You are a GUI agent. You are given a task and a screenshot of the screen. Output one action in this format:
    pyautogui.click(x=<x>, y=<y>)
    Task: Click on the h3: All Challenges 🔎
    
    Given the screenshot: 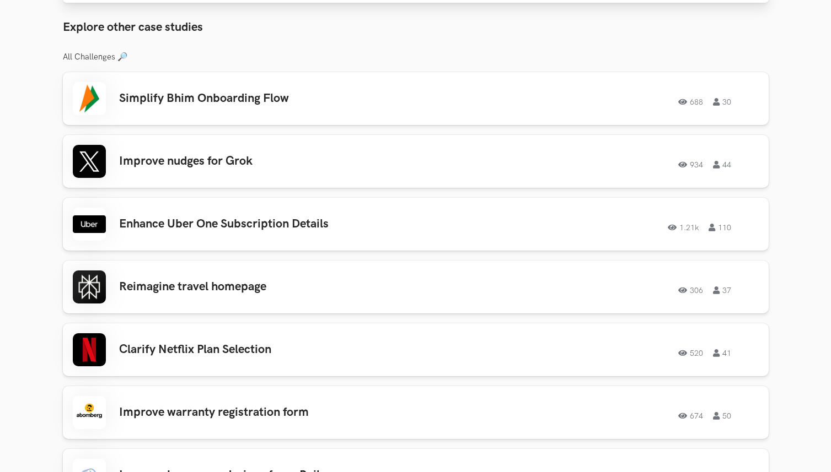 What is the action you would take?
    pyautogui.click(x=416, y=57)
    